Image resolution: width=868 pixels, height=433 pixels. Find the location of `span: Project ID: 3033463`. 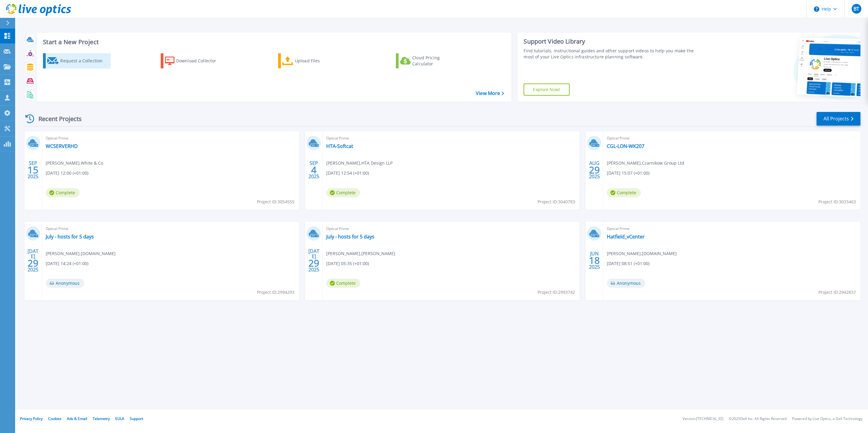

span: Project ID: 3033463 is located at coordinates (837, 202).